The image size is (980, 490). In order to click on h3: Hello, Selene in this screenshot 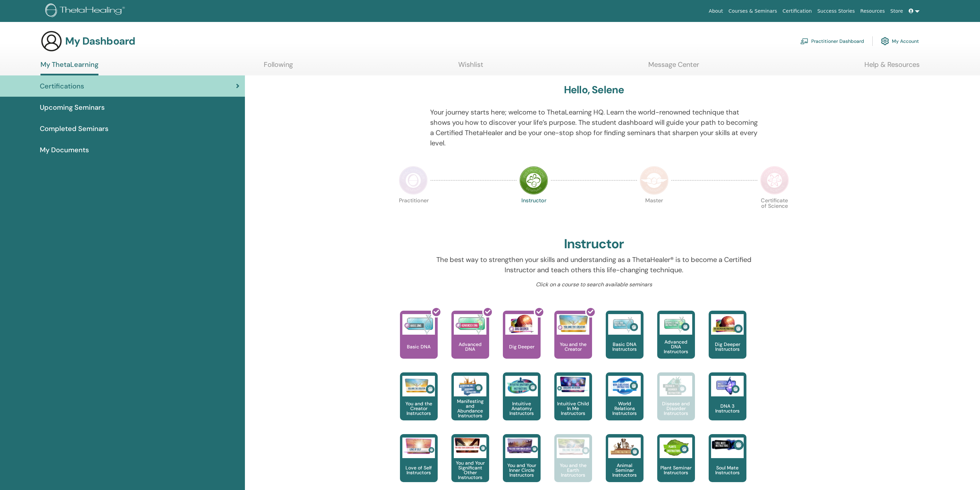, I will do `click(595, 90)`.